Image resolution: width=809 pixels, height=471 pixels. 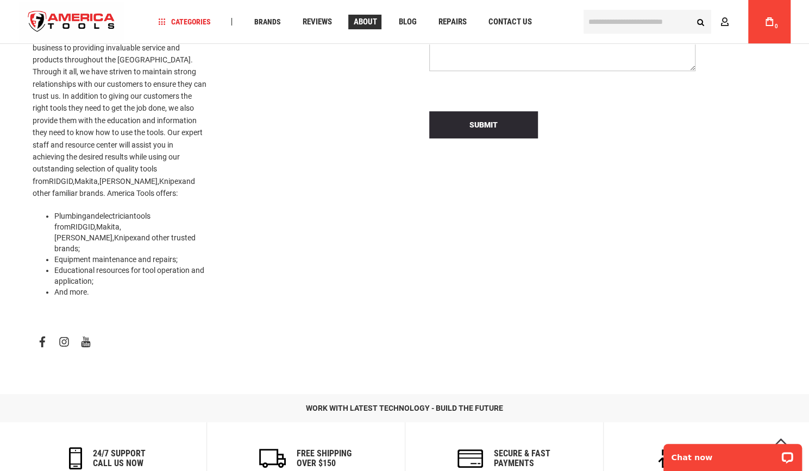 What do you see at coordinates (522, 458) in the screenshot?
I see `h6: secure & fast payments` at bounding box center [522, 458].